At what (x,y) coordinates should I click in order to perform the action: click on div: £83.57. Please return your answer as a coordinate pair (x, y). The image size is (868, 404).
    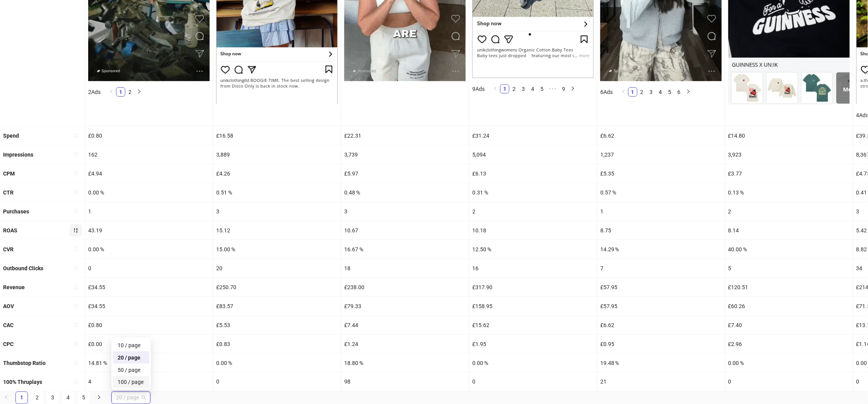
    Looking at the image, I should click on (277, 307).